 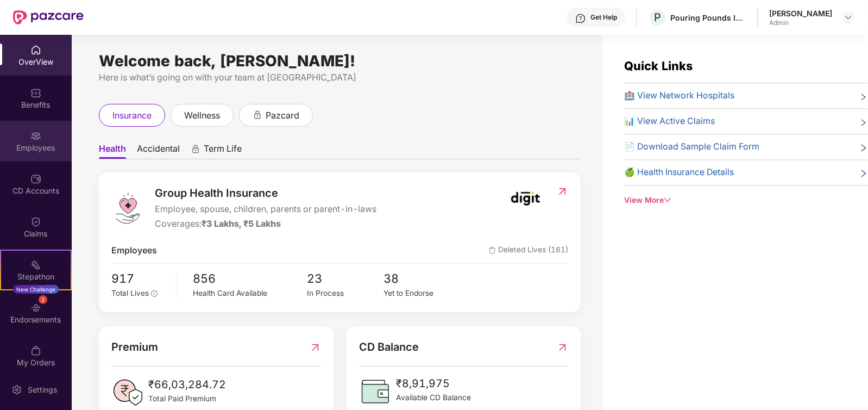 What do you see at coordinates (139, 279) in the screenshot?
I see `span: 917` at bounding box center [139, 279].